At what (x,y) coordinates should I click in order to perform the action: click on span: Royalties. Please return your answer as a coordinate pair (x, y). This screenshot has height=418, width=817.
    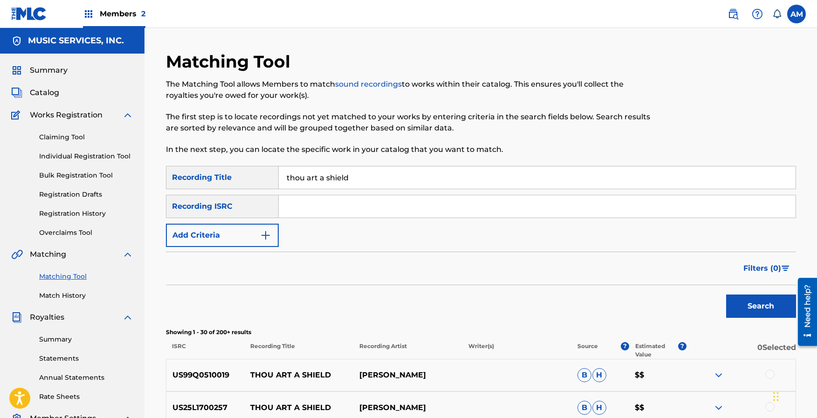
    Looking at the image, I should click on (47, 317).